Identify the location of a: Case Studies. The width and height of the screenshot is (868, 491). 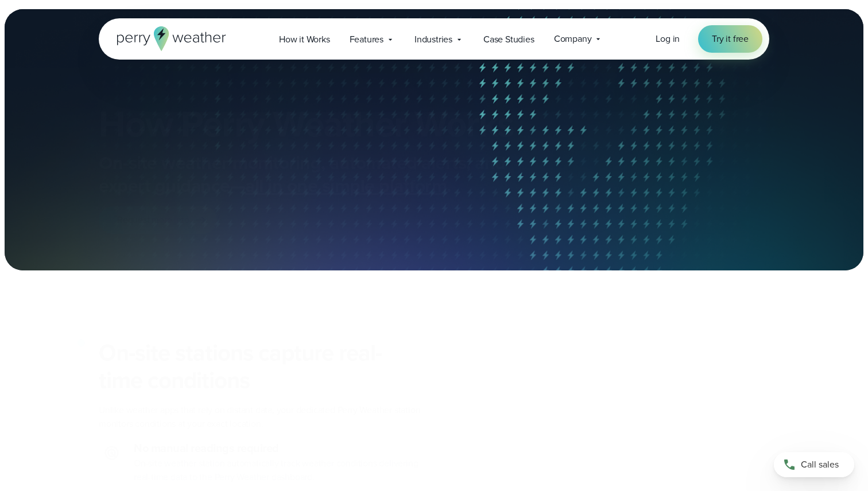
(509, 39).